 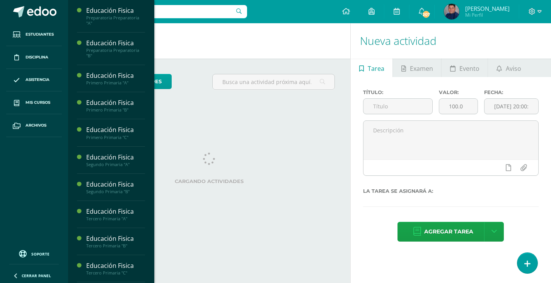 I want to click on input: Busca un usuario..., so click(x=160, y=12).